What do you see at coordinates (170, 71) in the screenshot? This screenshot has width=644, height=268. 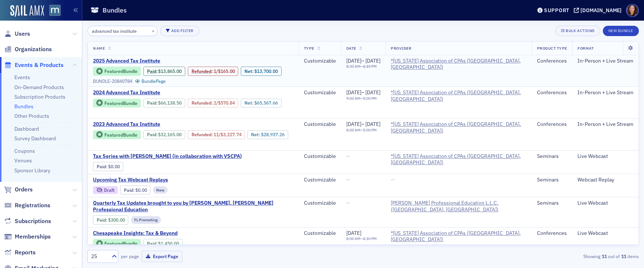 I see `span: $13,865.00` at bounding box center [170, 71].